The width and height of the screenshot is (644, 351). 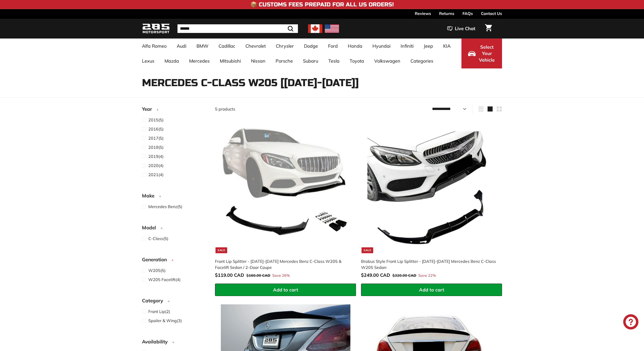 I want to click on input: Search, so click(x=238, y=28).